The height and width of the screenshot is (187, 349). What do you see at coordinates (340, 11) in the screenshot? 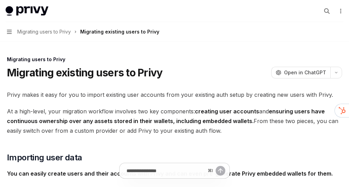
I see `button: More actions` at bounding box center [340, 11].